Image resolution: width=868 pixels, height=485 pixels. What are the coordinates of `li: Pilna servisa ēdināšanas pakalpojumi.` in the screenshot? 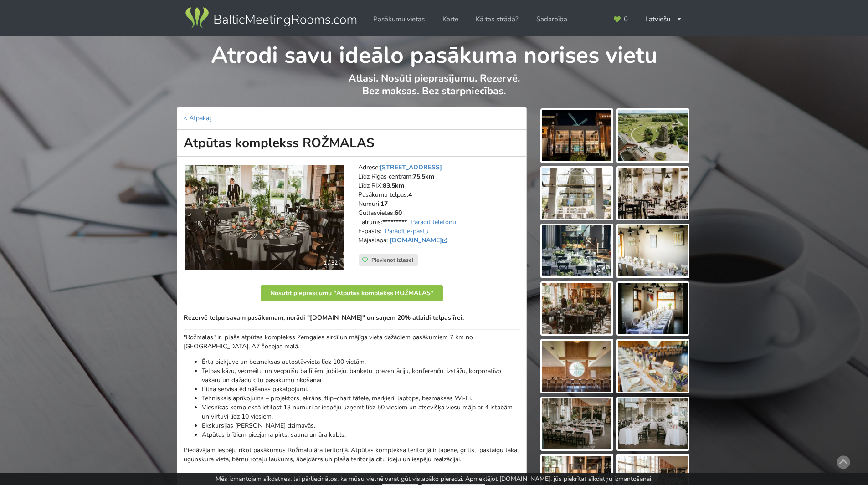 It's located at (361, 389).